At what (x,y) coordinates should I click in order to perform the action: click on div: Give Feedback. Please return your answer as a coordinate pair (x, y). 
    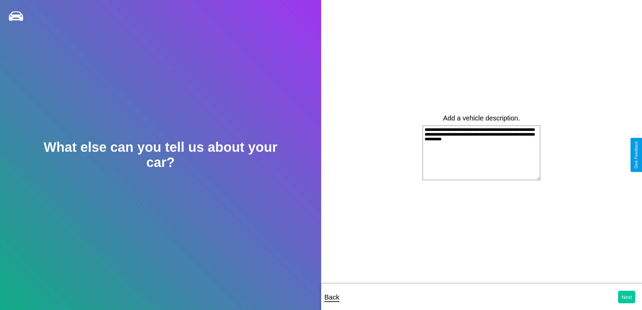
    Looking at the image, I should click on (636, 155).